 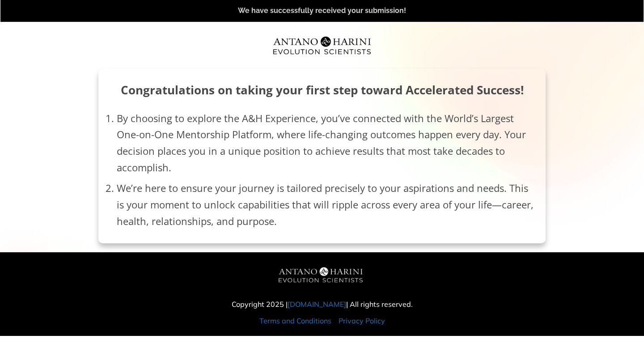 I want to click on img: A&H_Ev png, so click(x=322, y=276).